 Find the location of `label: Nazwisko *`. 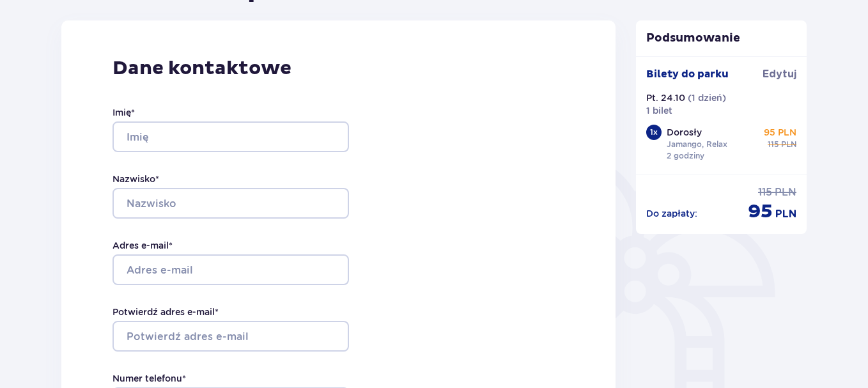

label: Nazwisko * is located at coordinates (135, 179).